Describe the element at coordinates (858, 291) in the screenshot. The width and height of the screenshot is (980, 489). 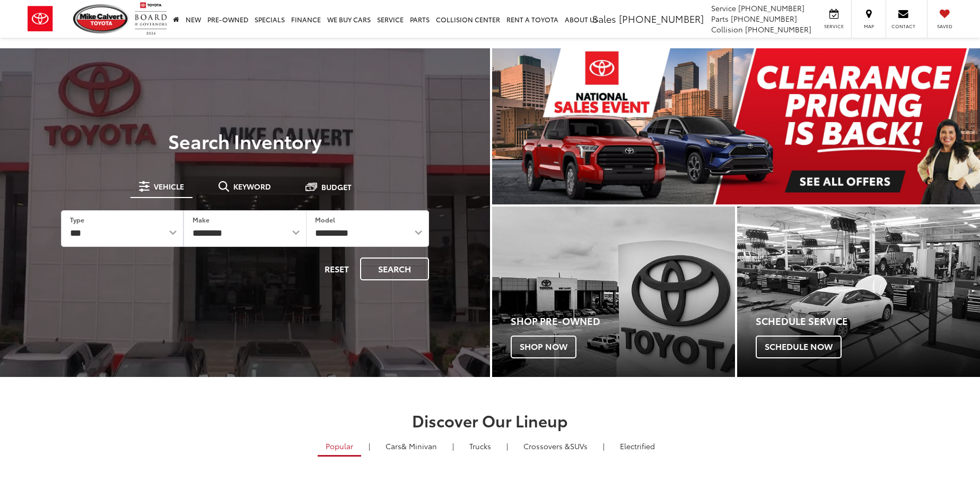
I see `a: Schedule Service Schedule Now` at that location.